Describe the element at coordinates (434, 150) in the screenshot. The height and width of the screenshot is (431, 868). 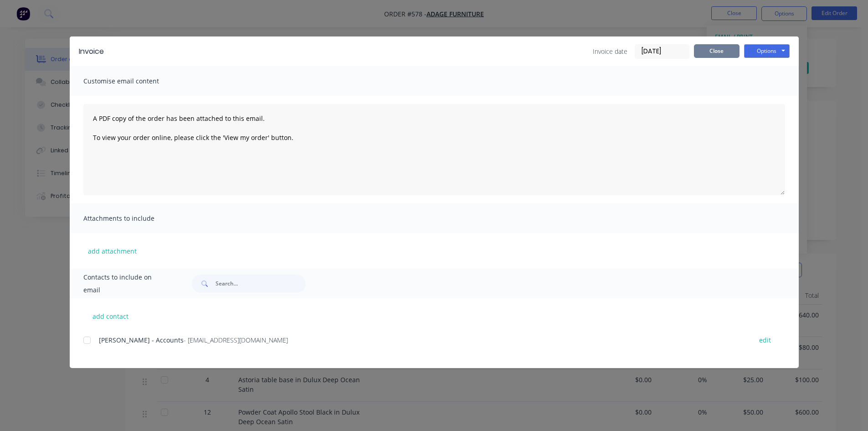
I see `textarea: A PDF copy of the order has been attached to this email. To view your order online, please click ...` at that location.